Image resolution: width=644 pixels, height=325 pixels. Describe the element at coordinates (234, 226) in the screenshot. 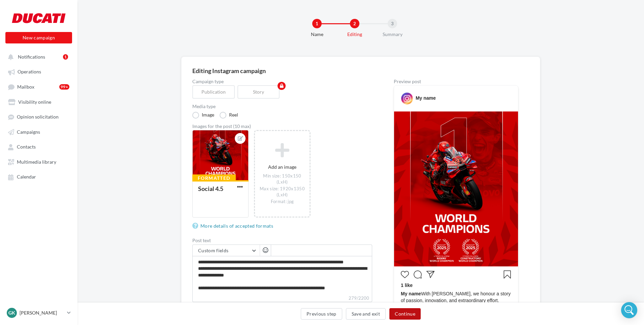

I see `a: More details of accepted formats` at that location.